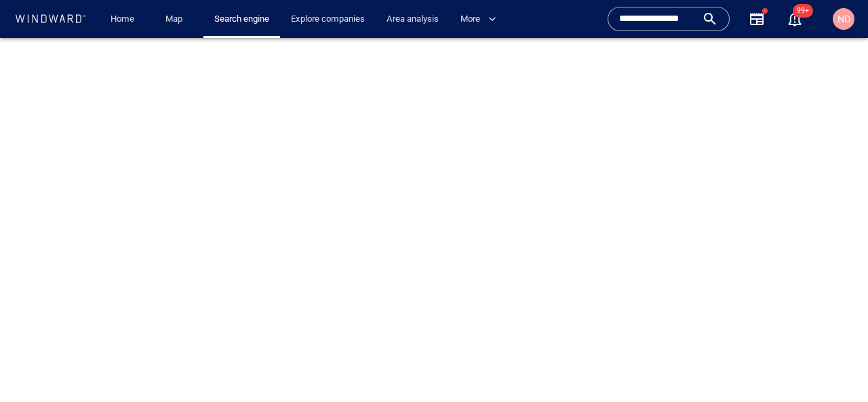  I want to click on button: Map, so click(176, 19).